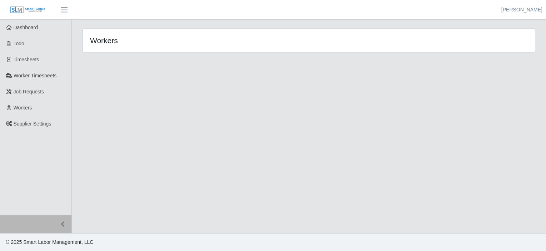 The width and height of the screenshot is (546, 251). Describe the element at coordinates (29, 92) in the screenshot. I see `span: Job Requests` at that location.